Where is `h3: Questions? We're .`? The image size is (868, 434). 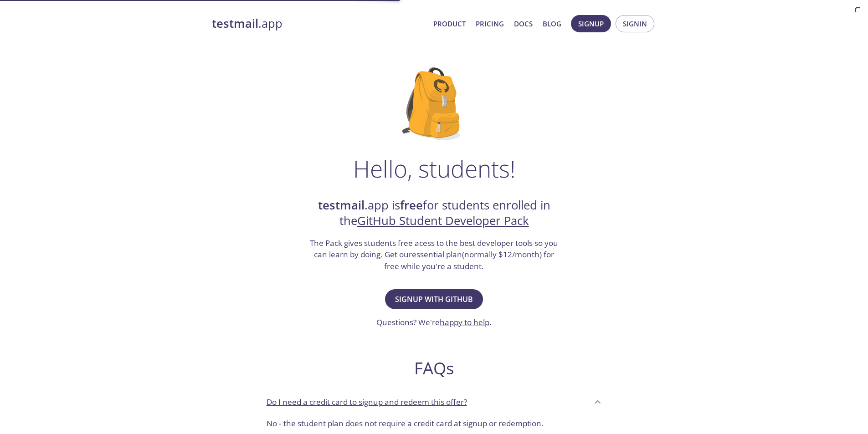 h3: Questions? We're . is located at coordinates (434, 322).